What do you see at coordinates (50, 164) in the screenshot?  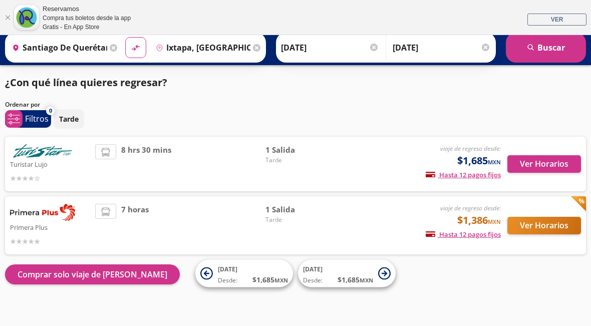 I see `p: Turistar Lujo` at bounding box center [50, 164].